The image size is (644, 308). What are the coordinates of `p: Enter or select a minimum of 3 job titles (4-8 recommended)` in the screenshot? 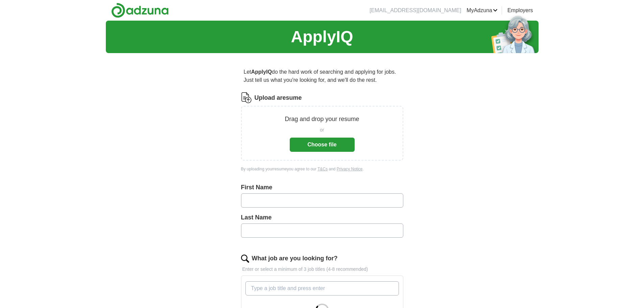 It's located at (322, 269).